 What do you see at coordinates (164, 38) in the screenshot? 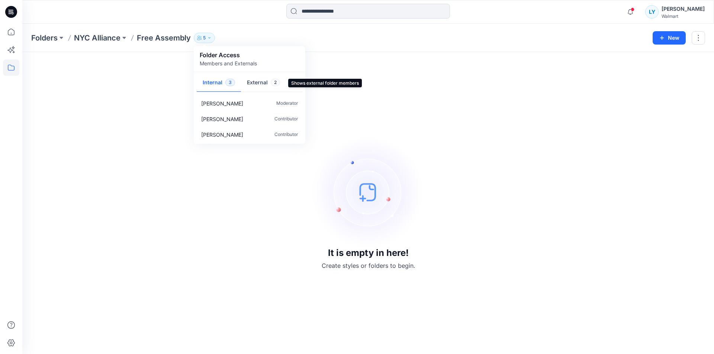
I see `p: Free Assembly` at bounding box center [164, 38].